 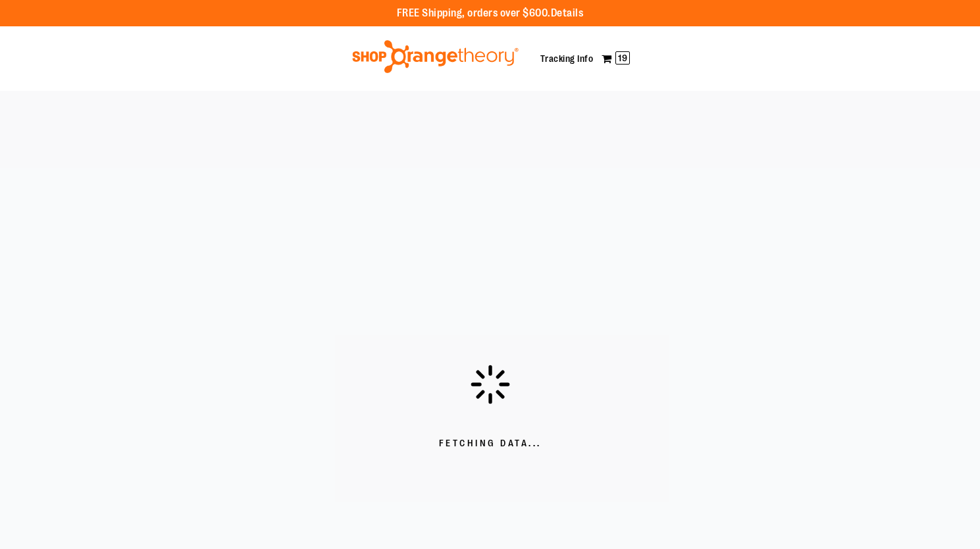 I want to click on span: 19, so click(x=622, y=58).